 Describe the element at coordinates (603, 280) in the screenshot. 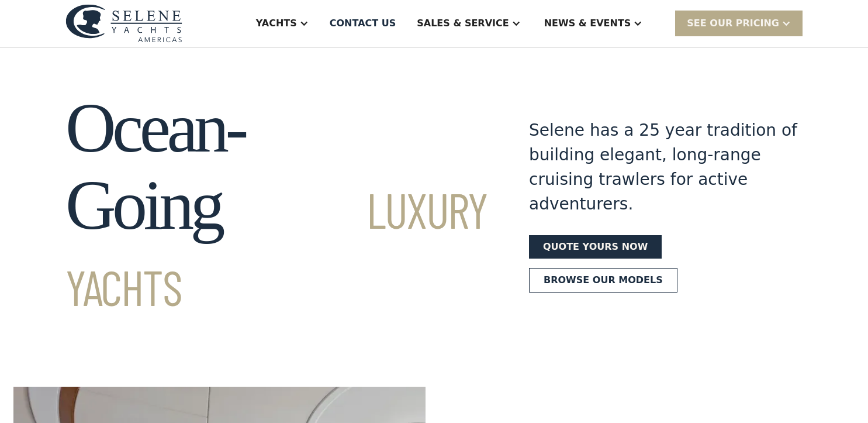

I see `a: Browse our models` at that location.